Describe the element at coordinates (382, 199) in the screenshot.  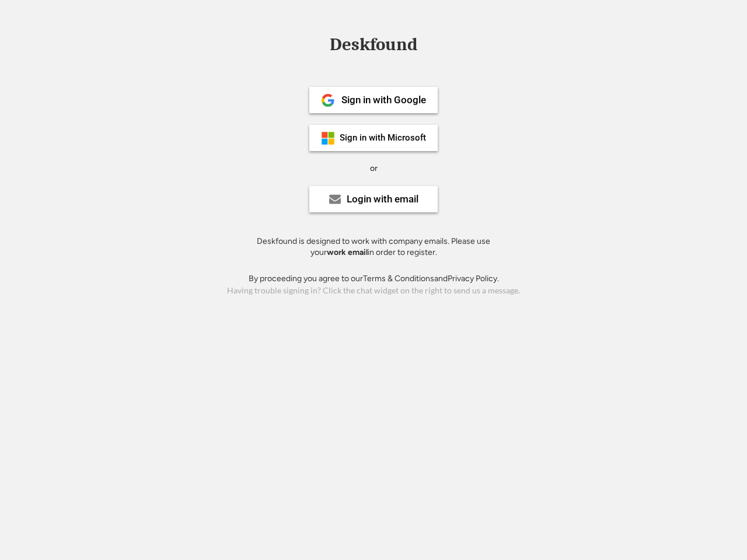
I see `div: Login with email` at that location.